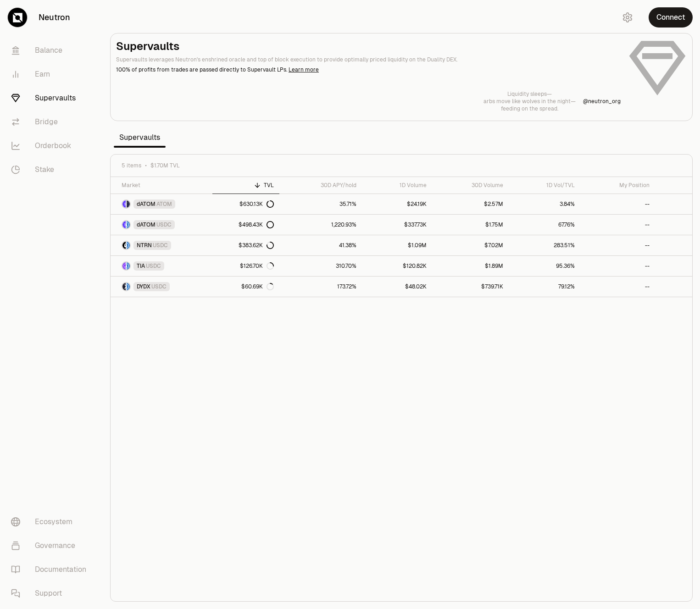 This screenshot has width=700, height=609. What do you see at coordinates (397, 204) in the screenshot?
I see `a: $24.19K` at bounding box center [397, 204].